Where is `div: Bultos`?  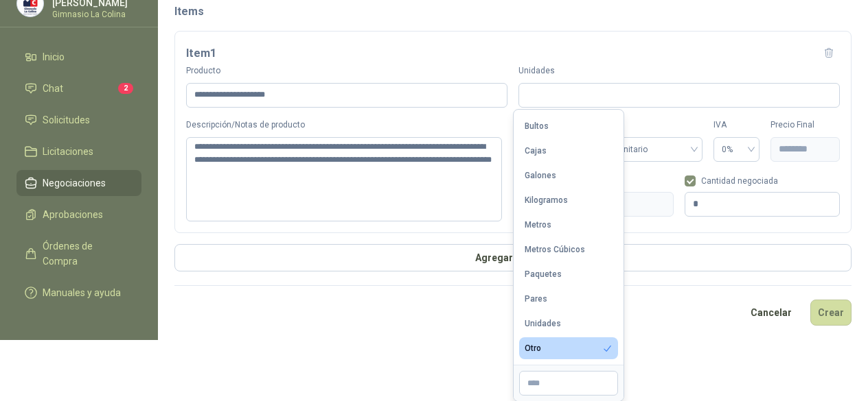 div: Bultos is located at coordinates (537, 126).